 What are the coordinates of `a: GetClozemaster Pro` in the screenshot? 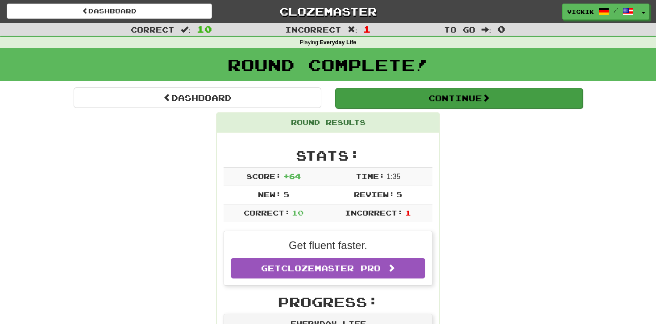 It's located at (328, 268).